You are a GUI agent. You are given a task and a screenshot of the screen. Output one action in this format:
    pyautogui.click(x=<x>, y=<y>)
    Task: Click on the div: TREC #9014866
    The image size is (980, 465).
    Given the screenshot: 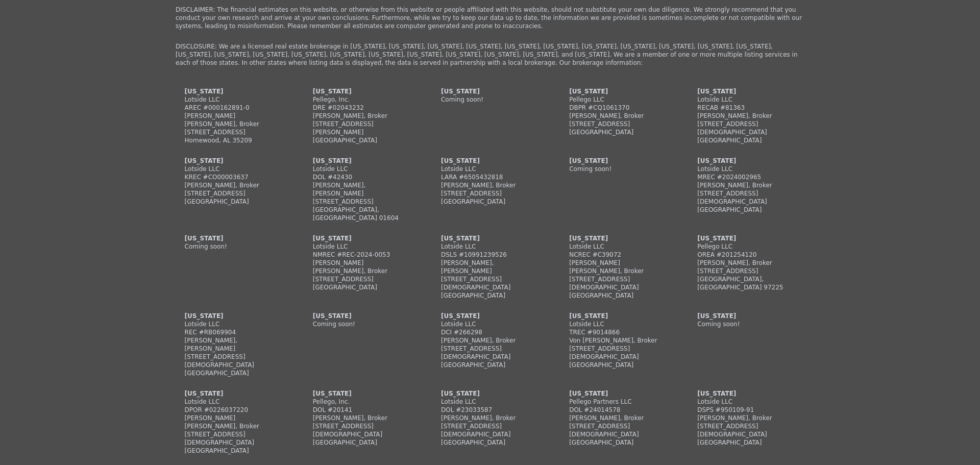 What is the action you would take?
    pyautogui.click(x=618, y=333)
    